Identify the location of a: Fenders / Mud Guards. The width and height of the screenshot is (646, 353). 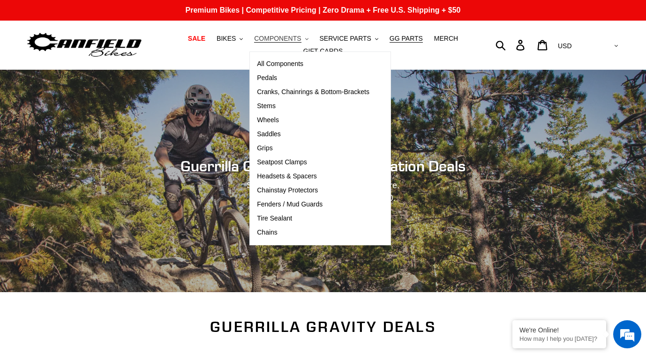
(313, 205).